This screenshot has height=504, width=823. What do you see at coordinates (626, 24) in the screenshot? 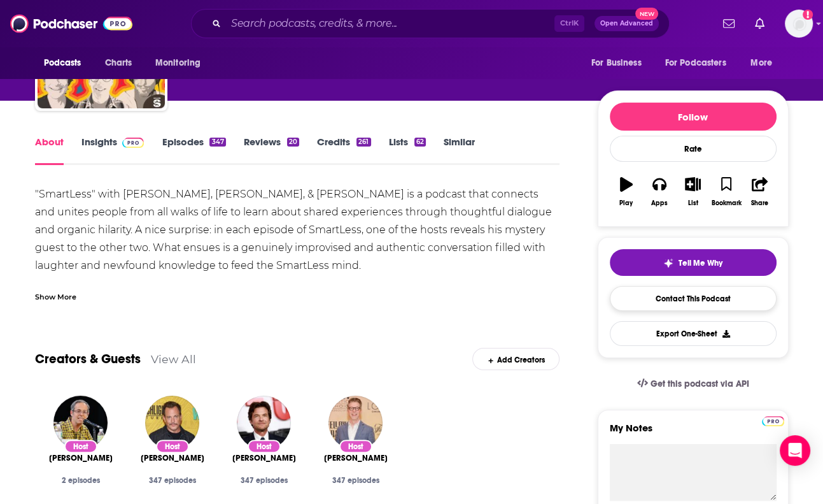
I see `span: Open Advanced` at bounding box center [626, 24].